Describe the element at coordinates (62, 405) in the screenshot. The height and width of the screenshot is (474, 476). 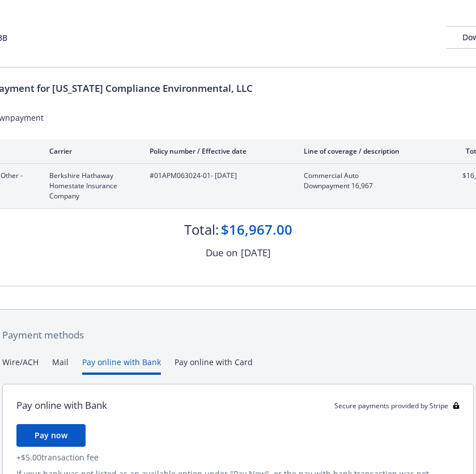
I see `div: Pay online with Bank` at that location.